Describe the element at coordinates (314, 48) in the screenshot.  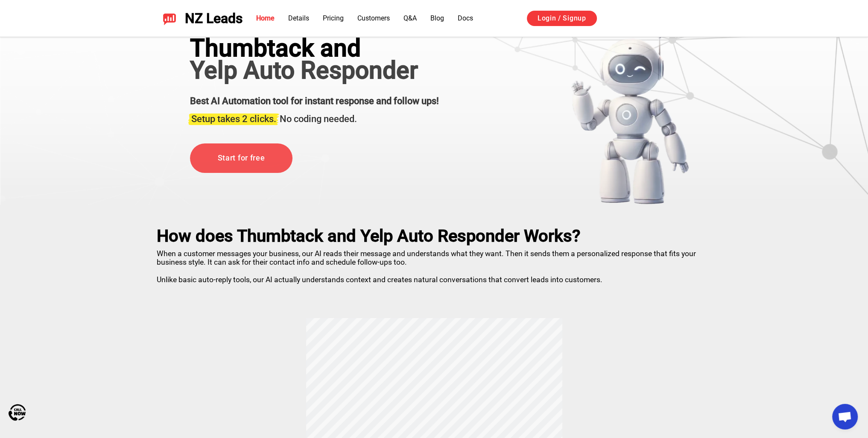
I see `div: Thumbtack and` at that location.